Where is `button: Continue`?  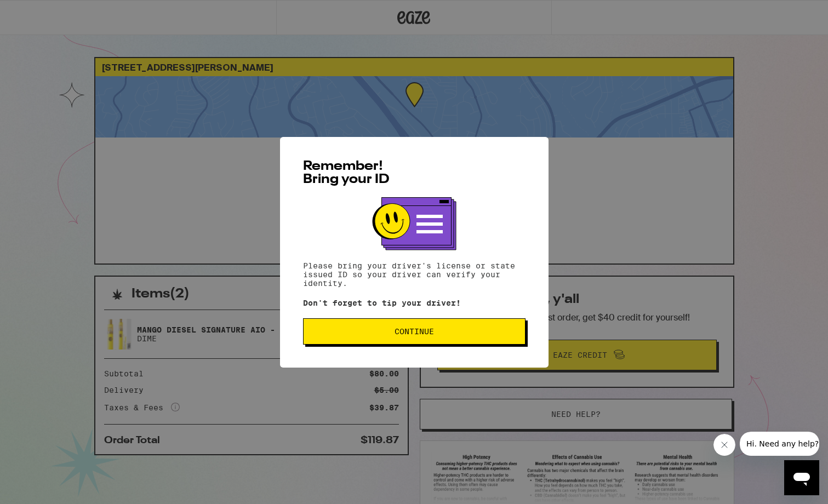 button: Continue is located at coordinates (414, 331).